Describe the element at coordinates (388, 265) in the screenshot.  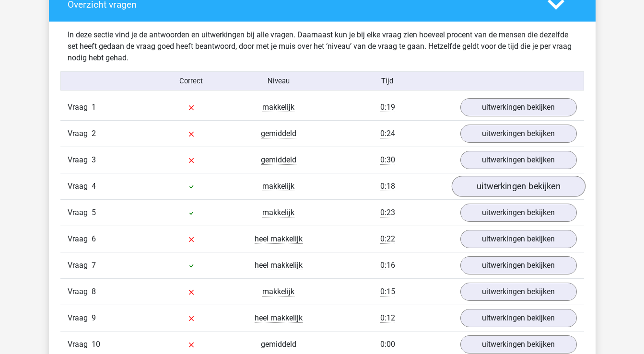
I see `span: 0:16` at that location.